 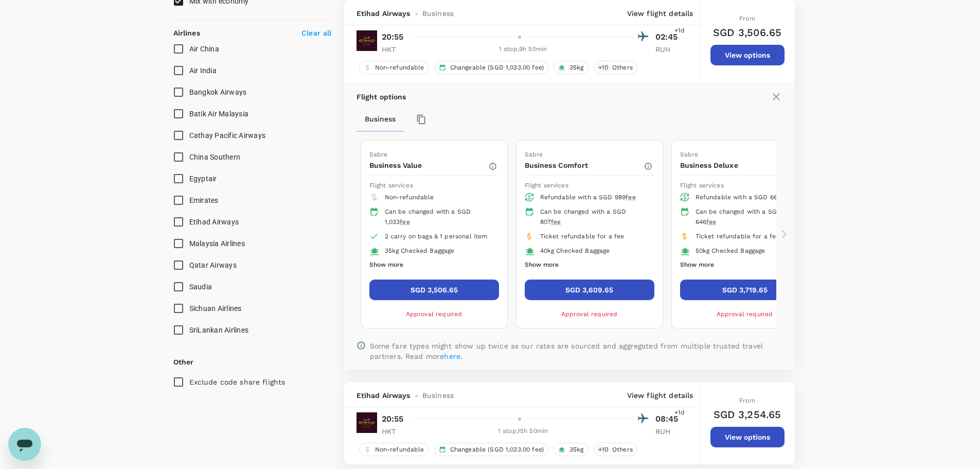 What do you see at coordinates (747, 414) in the screenshot?
I see `h6: SGD 3,254.65` at bounding box center [747, 414].